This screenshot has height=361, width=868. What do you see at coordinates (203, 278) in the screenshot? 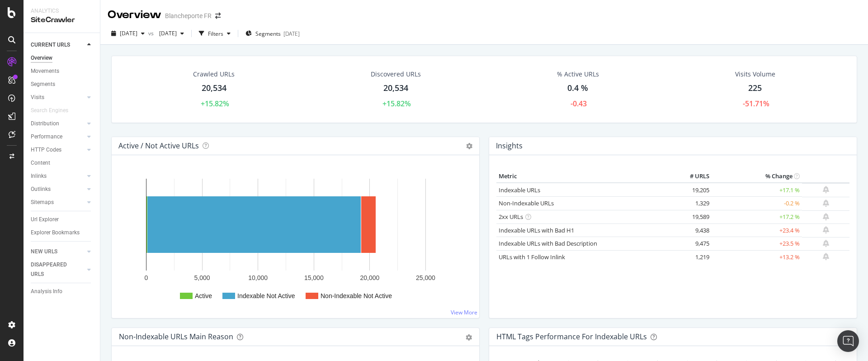
I see `text: 5,000` at bounding box center [203, 278].